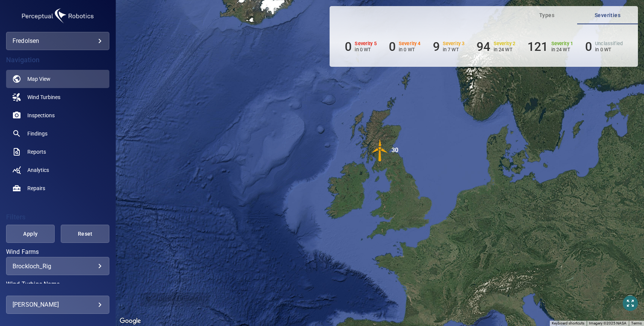 The height and width of the screenshot is (326, 644). What do you see at coordinates (58, 170) in the screenshot?
I see `a: analytics noActive` at bounding box center [58, 170].